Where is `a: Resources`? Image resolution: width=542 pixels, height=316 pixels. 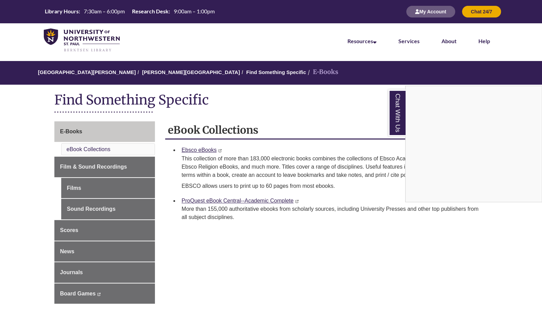
a: Resources is located at coordinates (362, 41).